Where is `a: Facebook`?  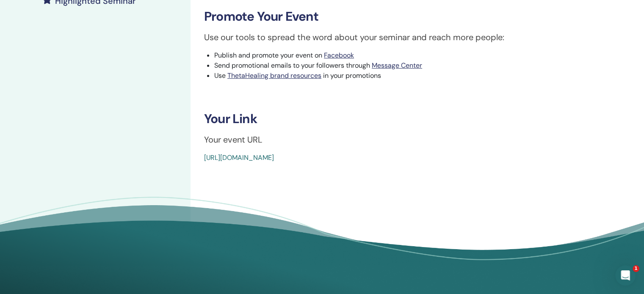 a: Facebook is located at coordinates (339, 55).